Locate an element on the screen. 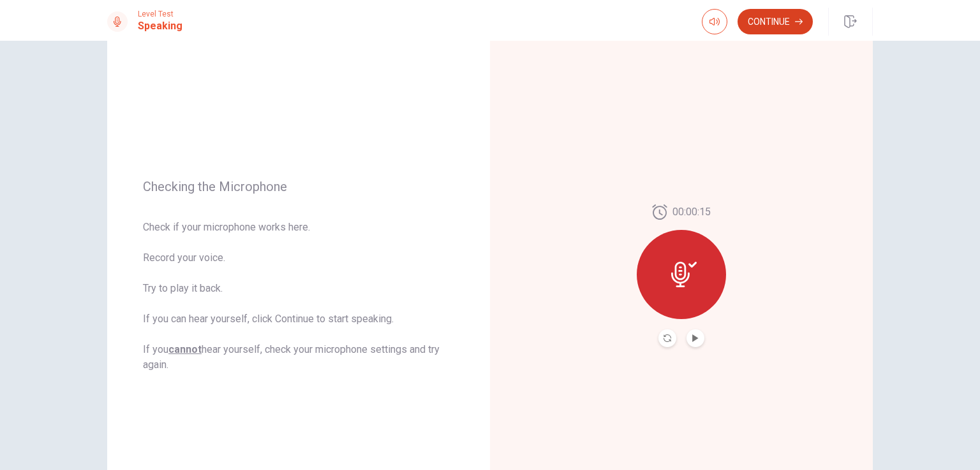 The width and height of the screenshot is (980, 470). span: Level Test is located at coordinates (160, 14).